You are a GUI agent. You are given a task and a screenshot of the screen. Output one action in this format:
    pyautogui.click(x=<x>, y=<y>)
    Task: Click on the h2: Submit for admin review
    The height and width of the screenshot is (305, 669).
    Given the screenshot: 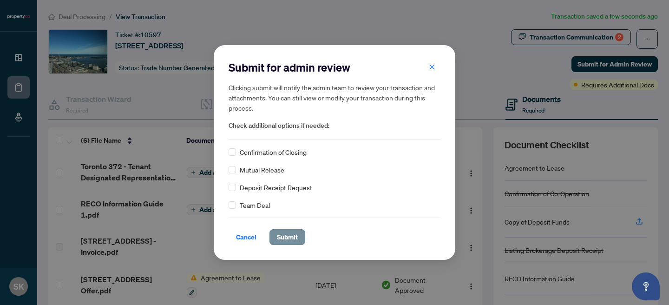 What is the action you would take?
    pyautogui.click(x=335, y=67)
    